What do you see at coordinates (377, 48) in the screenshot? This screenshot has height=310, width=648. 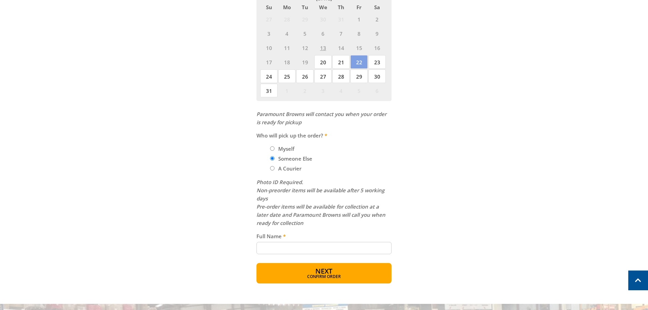 I see `span: 16` at bounding box center [377, 48].